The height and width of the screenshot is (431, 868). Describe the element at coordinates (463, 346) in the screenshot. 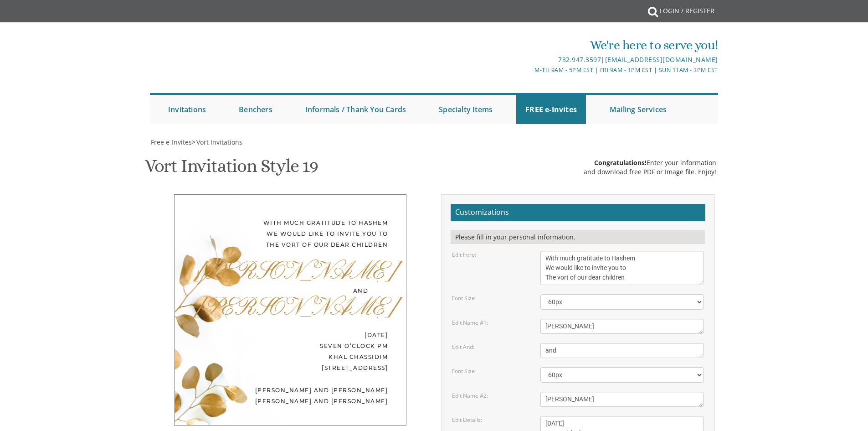

I see `label: Edit And:` at that location.